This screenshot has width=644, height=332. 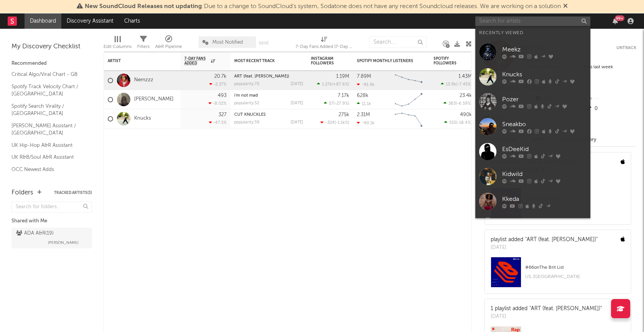 What do you see at coordinates (217, 103) in the screenshot?
I see `div: -8.02 %` at bounding box center [217, 103].